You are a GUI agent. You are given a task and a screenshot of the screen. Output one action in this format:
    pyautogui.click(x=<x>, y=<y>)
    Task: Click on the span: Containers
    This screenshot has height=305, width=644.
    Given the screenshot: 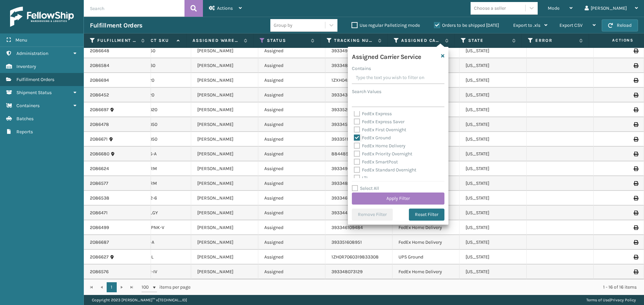 What is the action you would take?
    pyautogui.click(x=28, y=105)
    